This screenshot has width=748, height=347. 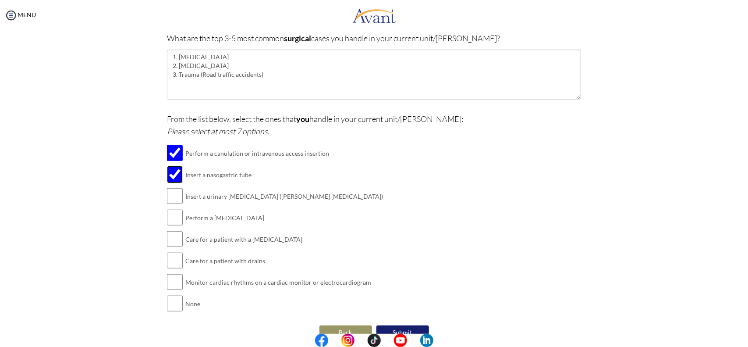 What do you see at coordinates (298, 38) in the screenshot?
I see `b: surgical` at bounding box center [298, 38].